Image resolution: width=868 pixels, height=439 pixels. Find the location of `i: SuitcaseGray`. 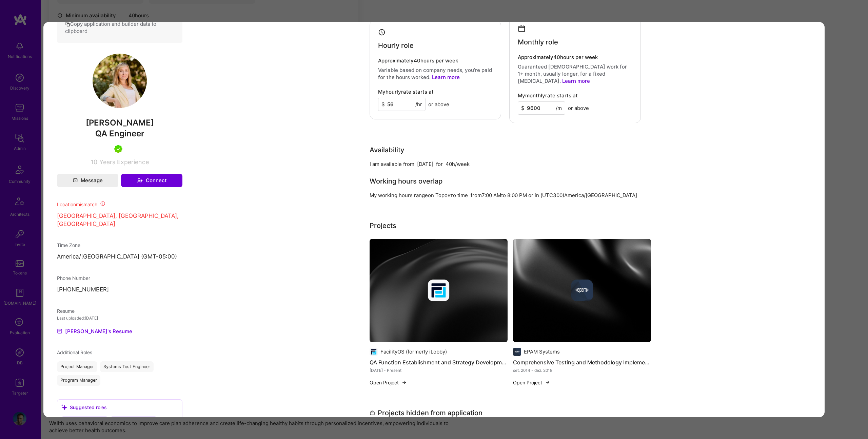

i: SuitcaseGray is located at coordinates (372, 413).